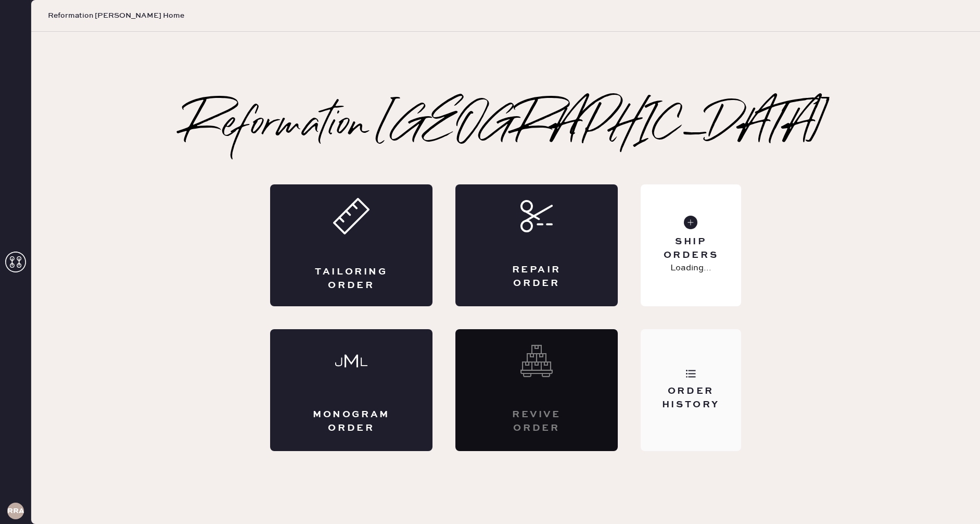  What do you see at coordinates (351, 278) in the screenshot?
I see `div: Tailoring Order` at bounding box center [351, 278].